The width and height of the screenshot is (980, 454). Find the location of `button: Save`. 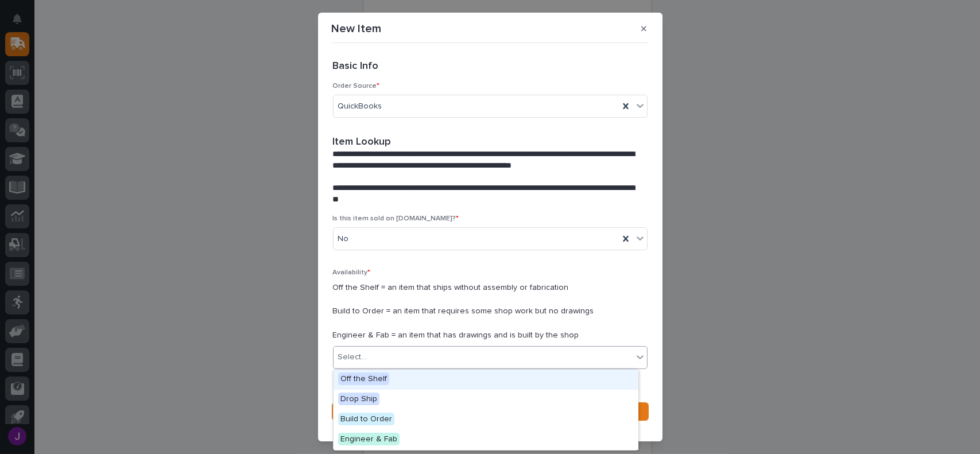

button: Save is located at coordinates (490, 412).